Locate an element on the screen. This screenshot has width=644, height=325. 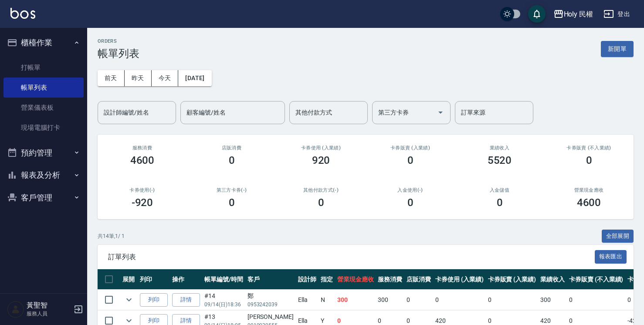
p: 共 14 筆, 1 / 1 is located at coordinates (111, 236).